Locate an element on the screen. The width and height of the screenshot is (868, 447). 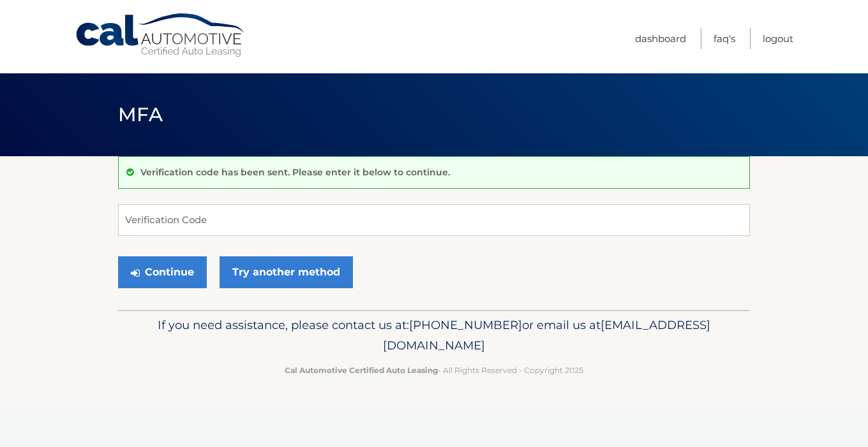
p: If you need assistance, please contact us at: or email us at is located at coordinates (434, 336).